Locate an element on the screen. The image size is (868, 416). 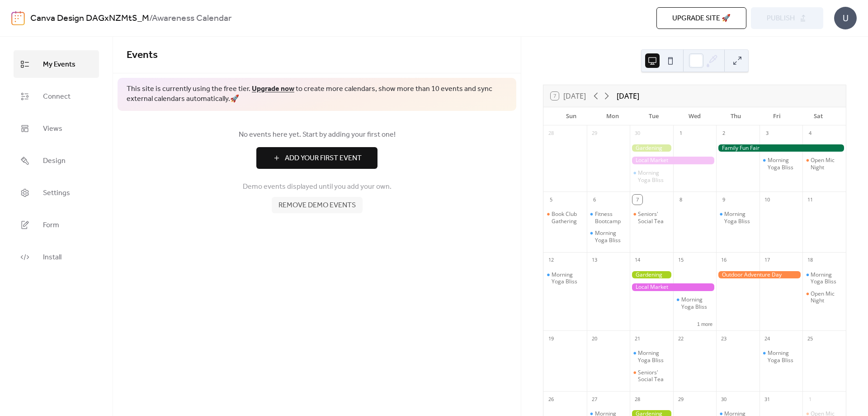
div: 23 is located at coordinates (724, 338).